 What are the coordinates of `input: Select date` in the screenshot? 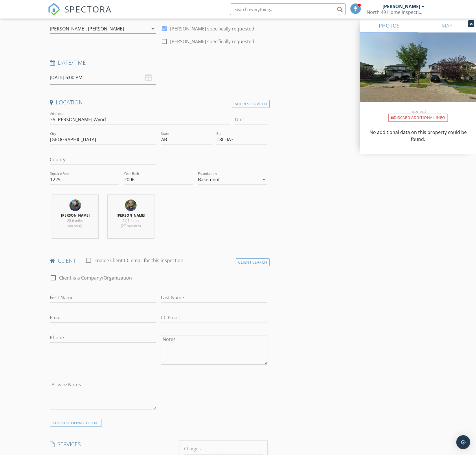 It's located at (104, 77).